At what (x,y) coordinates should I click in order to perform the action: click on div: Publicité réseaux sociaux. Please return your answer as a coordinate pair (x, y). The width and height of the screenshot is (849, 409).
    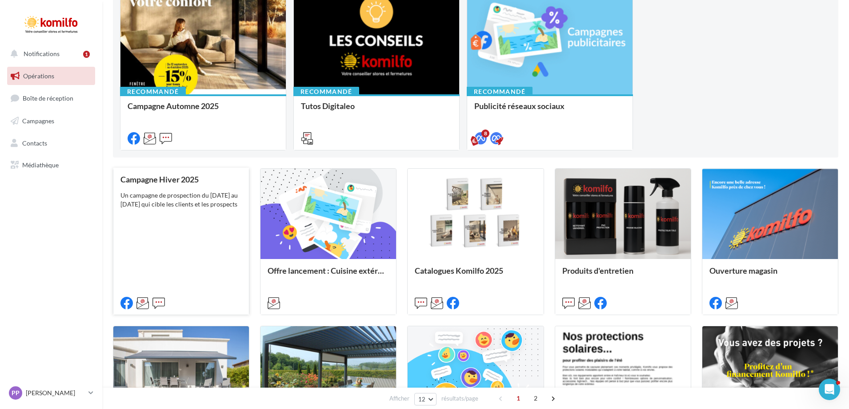
    Looking at the image, I should click on (550, 110).